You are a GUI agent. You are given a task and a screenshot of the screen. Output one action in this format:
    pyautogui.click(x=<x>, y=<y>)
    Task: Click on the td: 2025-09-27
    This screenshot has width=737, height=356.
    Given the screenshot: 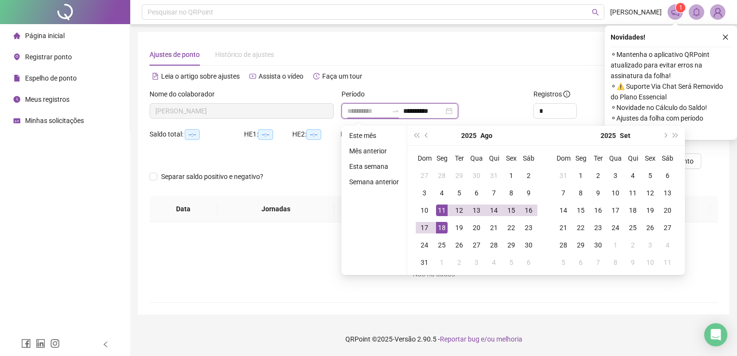 What is the action you would take?
    pyautogui.click(x=668, y=228)
    